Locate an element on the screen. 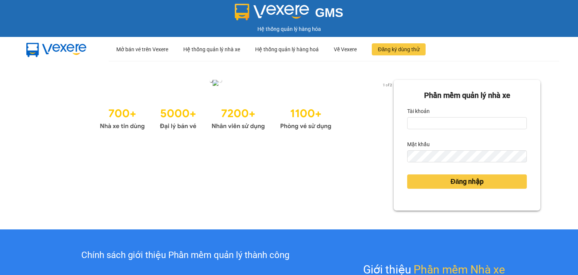 The width and height of the screenshot is (578, 275). a: GMS is located at coordinates (289, 14).